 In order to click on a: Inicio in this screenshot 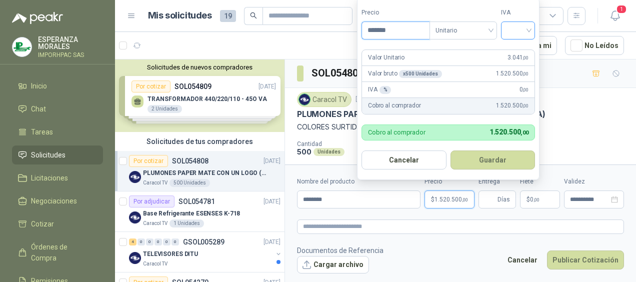, I will do `click(57, 86)`.